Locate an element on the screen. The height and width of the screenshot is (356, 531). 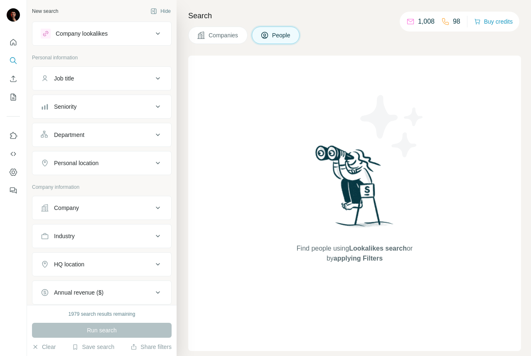
div: Industry is located at coordinates (64, 236).